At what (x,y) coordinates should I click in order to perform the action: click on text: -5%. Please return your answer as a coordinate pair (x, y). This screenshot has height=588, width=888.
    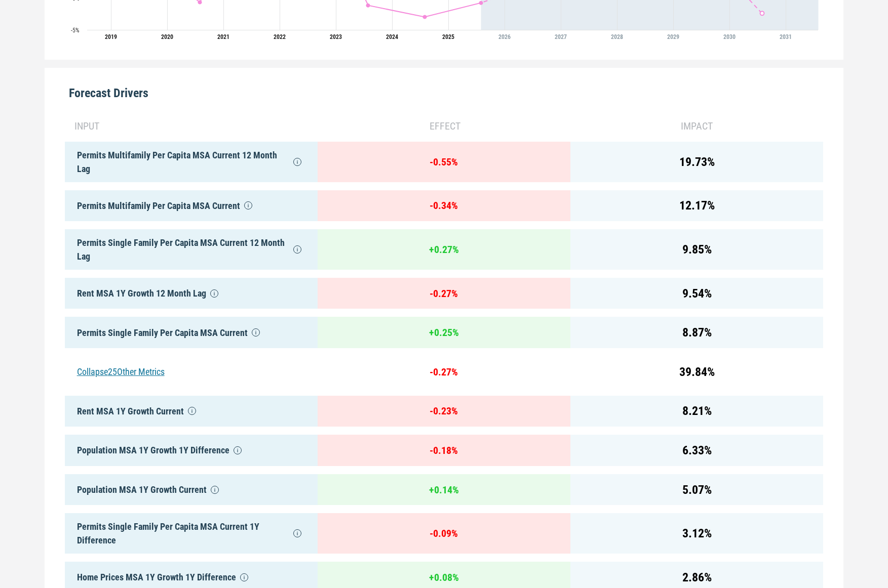
    Looking at the image, I should click on (75, 31).